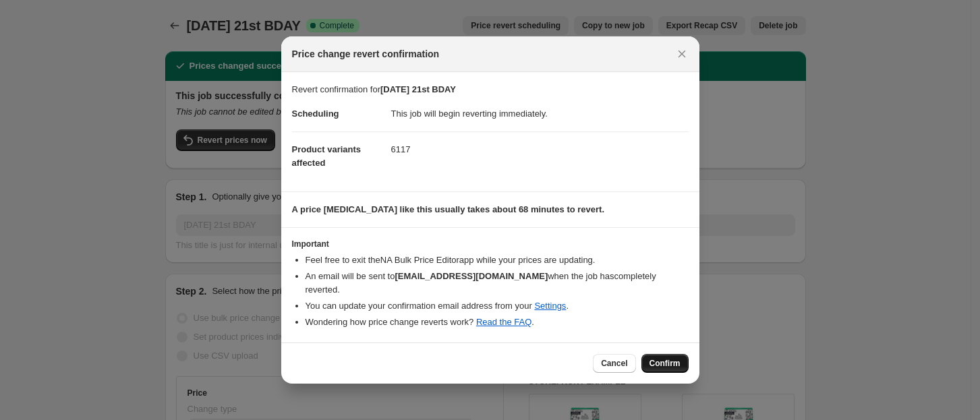 The image size is (980, 420). I want to click on button: Close, so click(682, 54).